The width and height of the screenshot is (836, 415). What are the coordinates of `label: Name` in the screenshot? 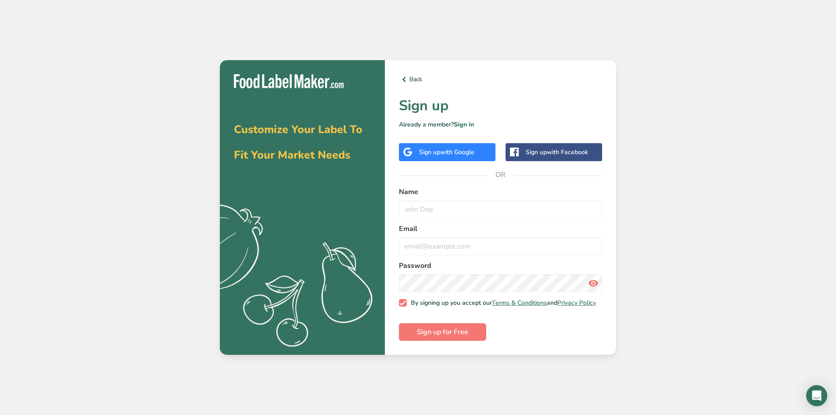 It's located at (500, 192).